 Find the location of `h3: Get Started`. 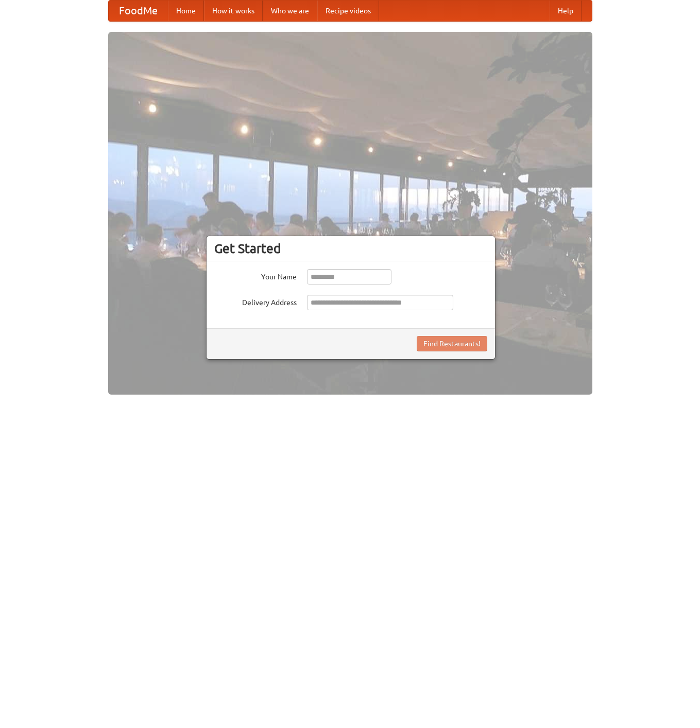

h3: Get Started is located at coordinates (351, 249).